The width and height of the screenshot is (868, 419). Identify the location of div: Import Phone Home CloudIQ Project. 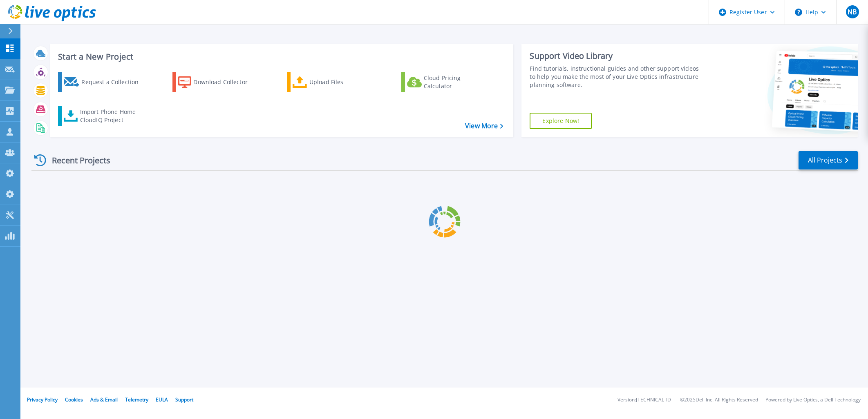
(112, 116).